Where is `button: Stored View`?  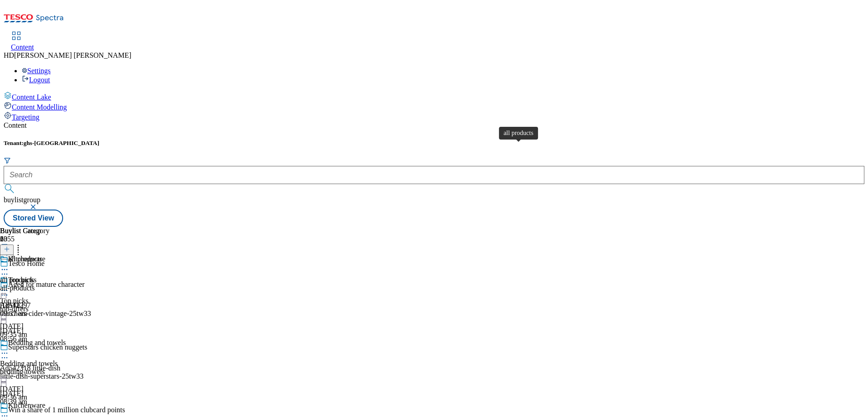
button: Stored View is located at coordinates (33, 218).